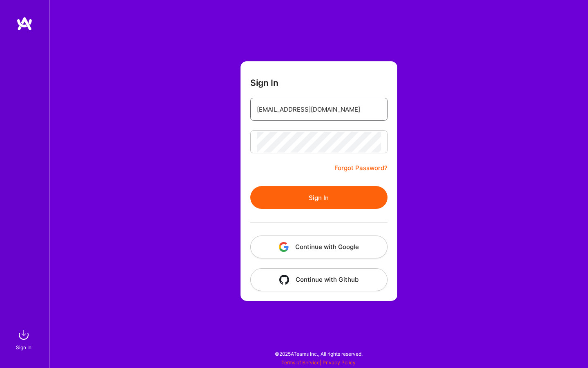 This screenshot has height=368, width=588. What do you see at coordinates (301, 362) in the screenshot?
I see `a: Terms of Service` at bounding box center [301, 362].